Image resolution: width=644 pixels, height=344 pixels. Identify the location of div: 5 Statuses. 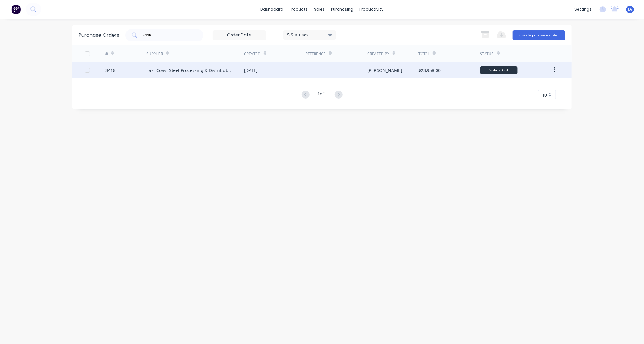
(310, 34).